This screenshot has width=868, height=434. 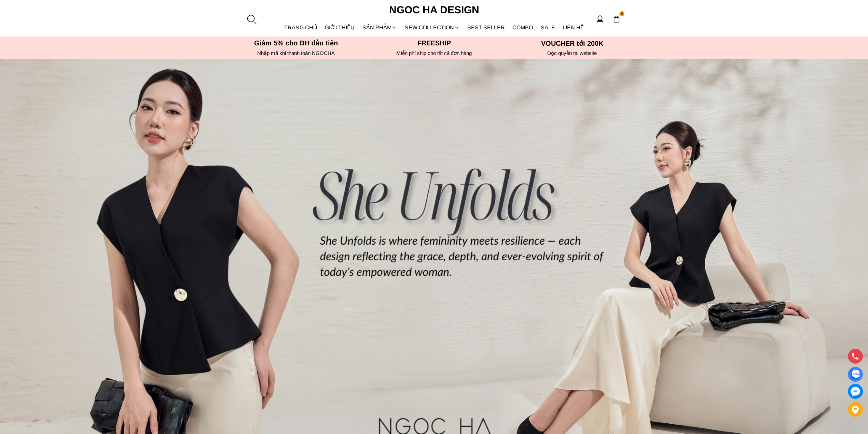 I want to click on img: messenger, so click(x=855, y=391).